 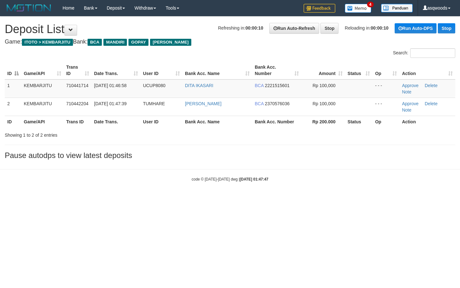 What do you see at coordinates (230, 42) in the screenshot?
I see `h4: Game: Bank:` at bounding box center [230, 42].